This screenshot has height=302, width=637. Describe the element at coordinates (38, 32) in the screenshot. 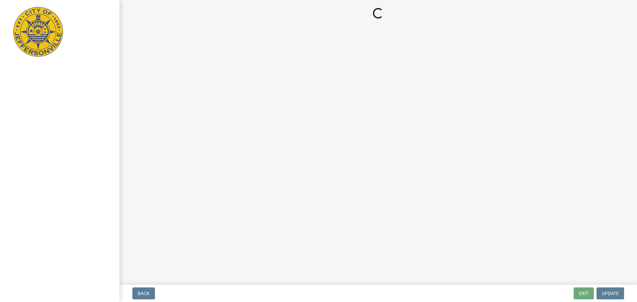

I see `img: City of Jeffersonville, Indiana` at that location.